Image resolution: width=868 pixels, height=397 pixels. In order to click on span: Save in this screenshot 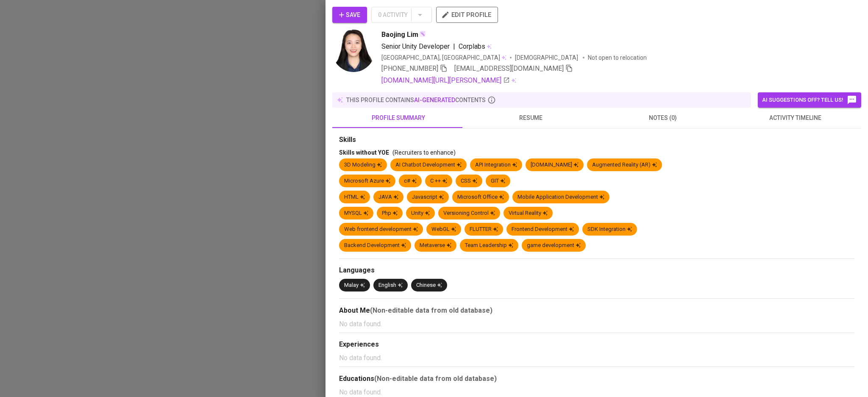, I will do `click(350, 15)`.